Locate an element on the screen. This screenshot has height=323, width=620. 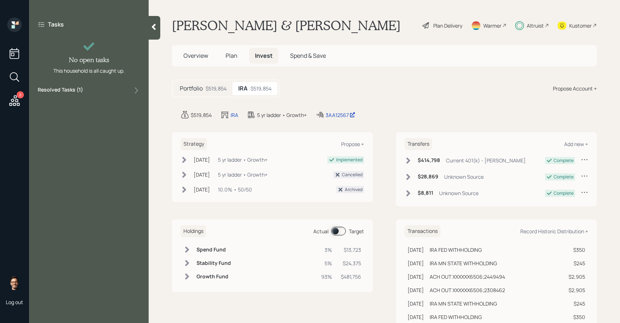
div: Log out is located at coordinates (15, 302).